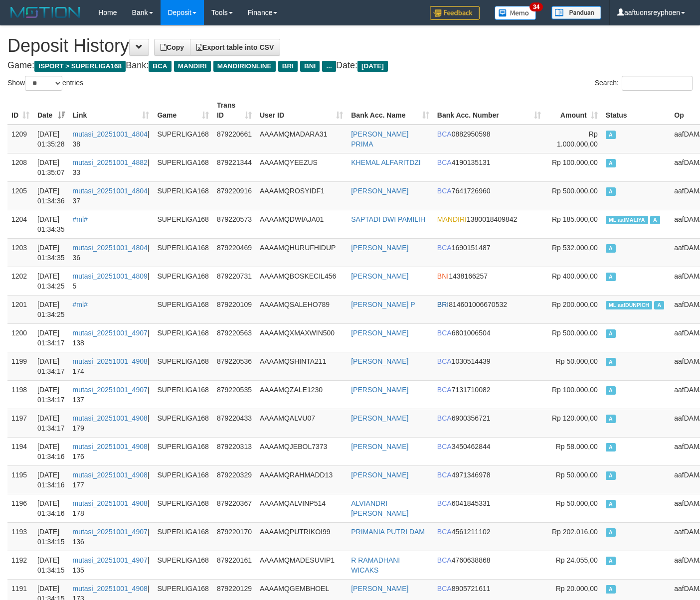 The width and height of the screenshot is (700, 600). I want to click on td: | 37, so click(111, 195).